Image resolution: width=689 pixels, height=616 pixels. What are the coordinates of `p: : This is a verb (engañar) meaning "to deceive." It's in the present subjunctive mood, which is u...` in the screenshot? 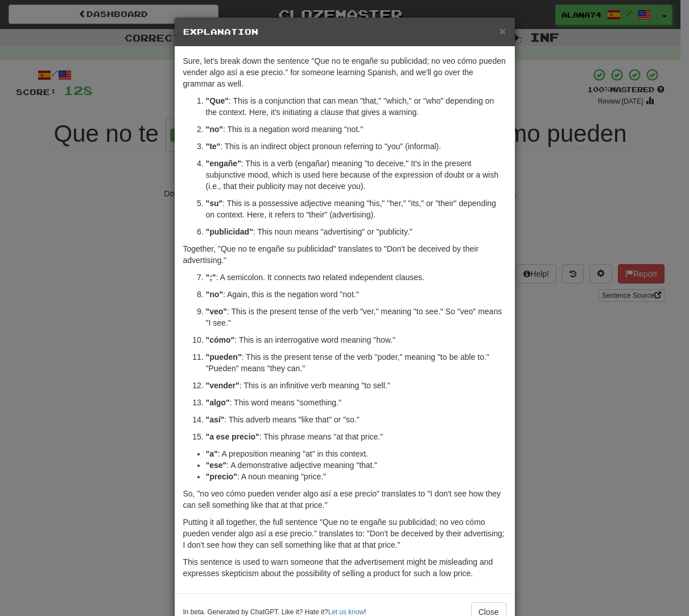 It's located at (356, 175).